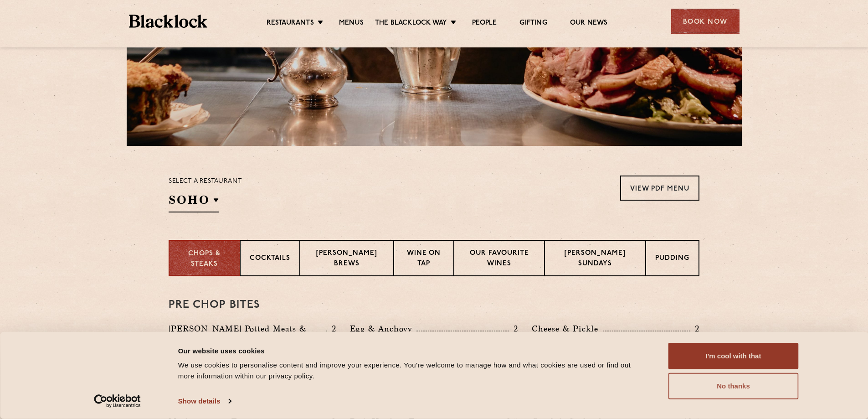 The image size is (868, 419). Describe the element at coordinates (589, 24) in the screenshot. I see `a: Our News` at that location.